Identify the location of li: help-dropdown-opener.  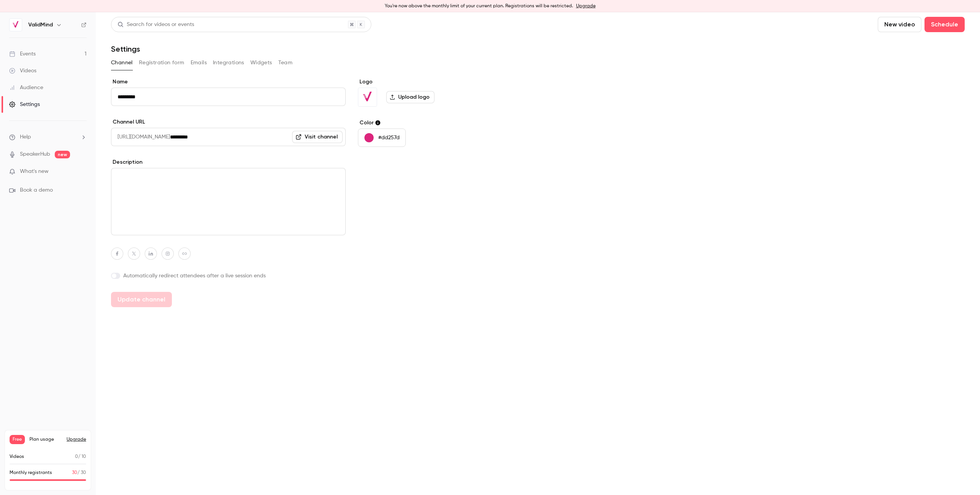
(48, 137).